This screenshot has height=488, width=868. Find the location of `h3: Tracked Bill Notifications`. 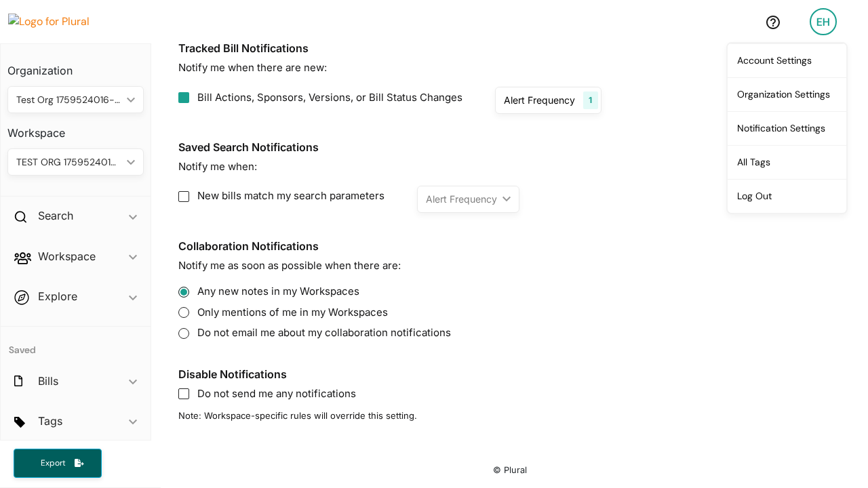

h3: Tracked Bill Notifications is located at coordinates (509, 48).